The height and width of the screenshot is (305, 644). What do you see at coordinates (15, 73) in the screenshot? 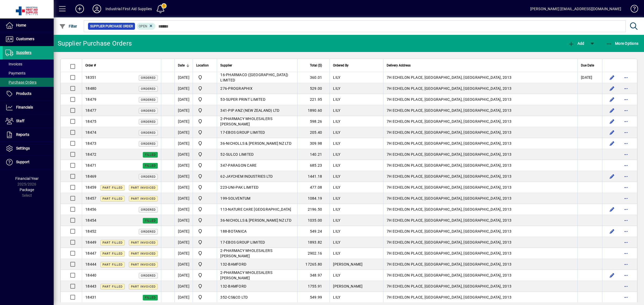
I see `span: Payments` at bounding box center [15, 73].